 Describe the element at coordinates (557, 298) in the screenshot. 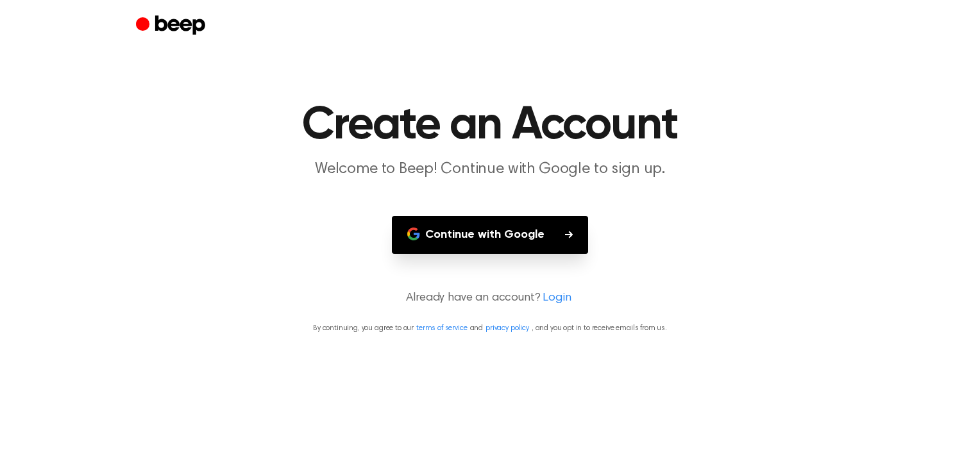

I see `a: Login` at that location.